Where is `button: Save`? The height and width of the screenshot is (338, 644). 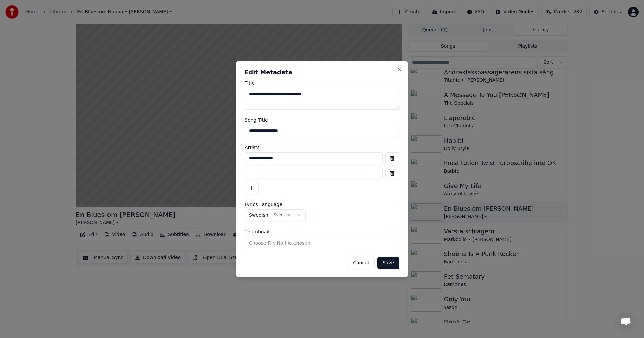
button: Save is located at coordinates (389, 263).